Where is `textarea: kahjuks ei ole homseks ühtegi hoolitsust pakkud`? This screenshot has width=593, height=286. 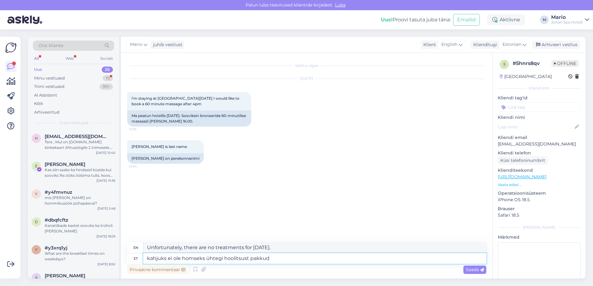
textarea: kahjuks ei ole homseks ühtegi hoolitsust pakkud is located at coordinates (315, 259).